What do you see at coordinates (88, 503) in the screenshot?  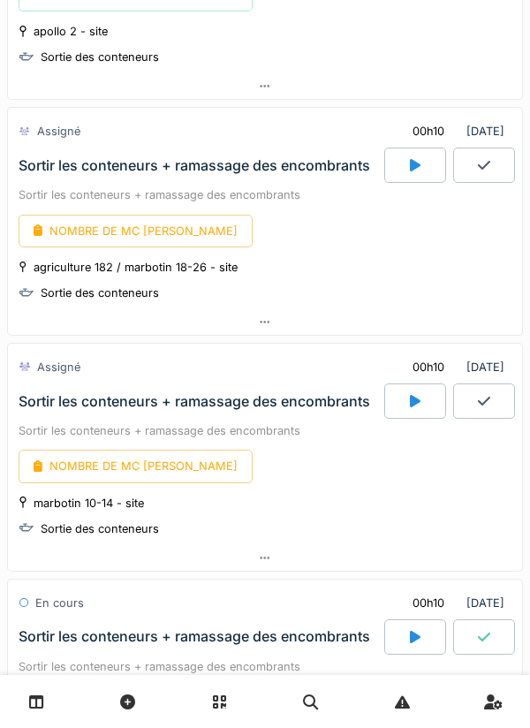 I see `div: marbotin 10-14 - site` at bounding box center [88, 503].